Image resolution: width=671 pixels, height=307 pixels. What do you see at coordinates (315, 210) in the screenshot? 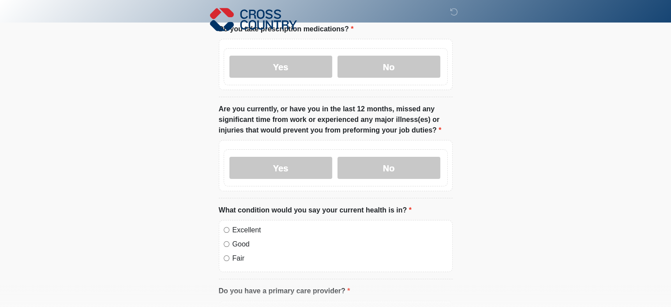
I see `label: What condition would you say your current health is in?` at bounding box center [315, 210].